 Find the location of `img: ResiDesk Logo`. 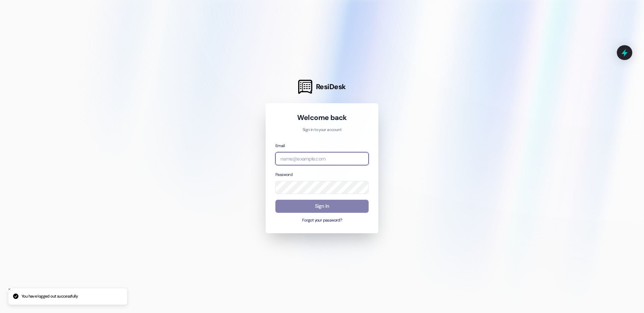

img: ResiDesk Logo is located at coordinates (305, 87).